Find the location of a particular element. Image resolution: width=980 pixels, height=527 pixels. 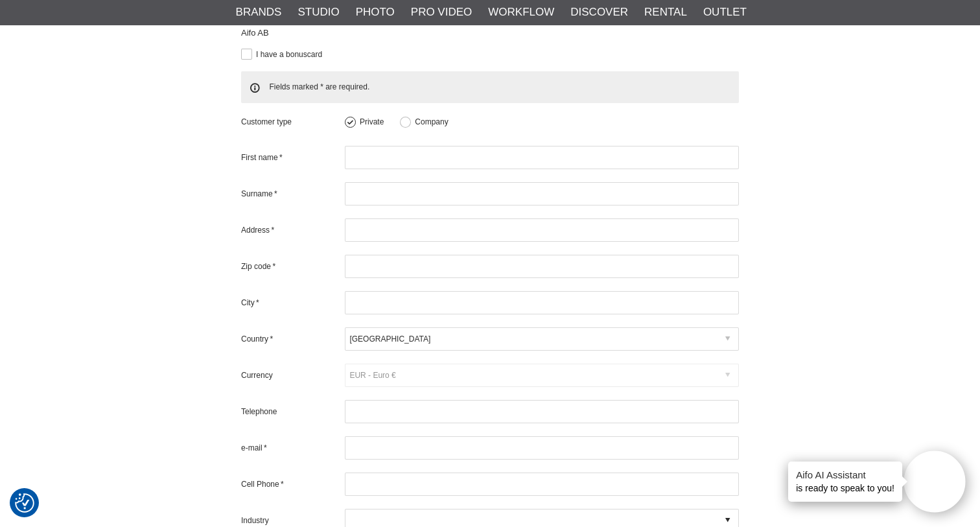

span: Customer type is located at coordinates (293, 122).